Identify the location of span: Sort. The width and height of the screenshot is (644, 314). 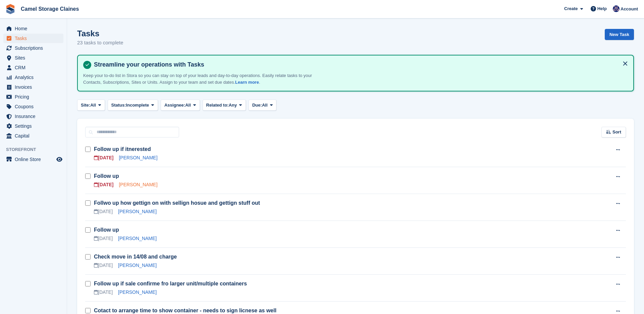
(617, 132).